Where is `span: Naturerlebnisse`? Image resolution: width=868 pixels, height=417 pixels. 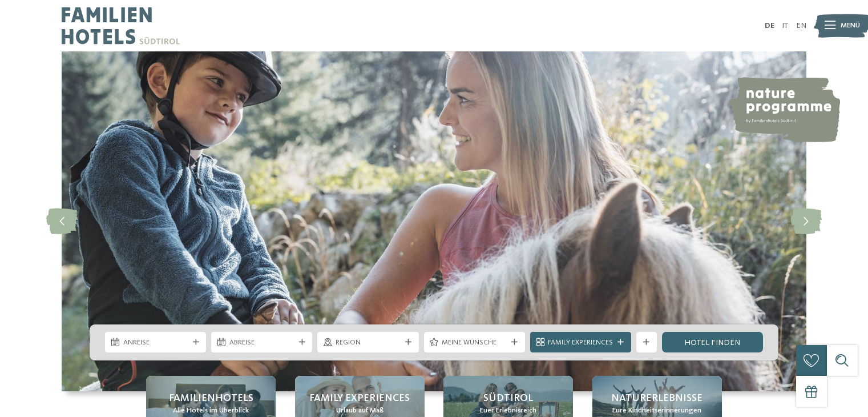
span: Naturerlebnisse is located at coordinates (657, 398).